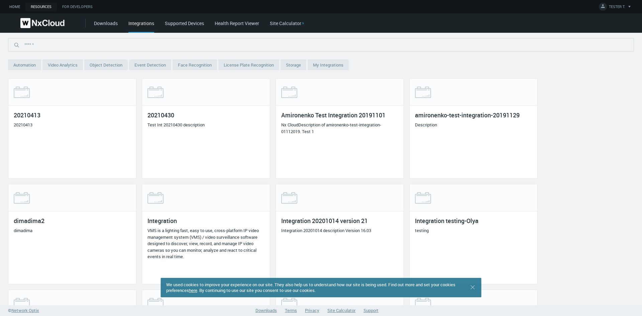  What do you see at coordinates (291, 310) in the screenshot?
I see `a: Terms` at bounding box center [291, 310].